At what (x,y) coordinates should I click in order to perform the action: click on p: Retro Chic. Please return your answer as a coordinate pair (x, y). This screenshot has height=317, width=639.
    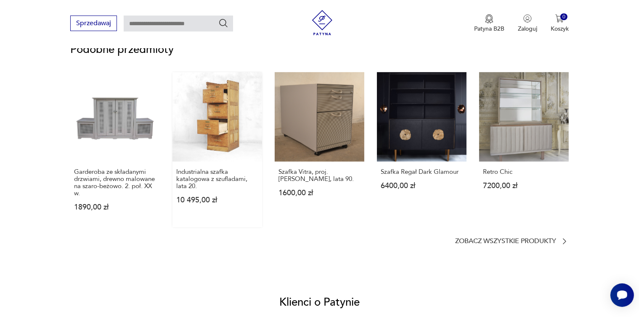
    Looking at the image, I should click on (523, 172).